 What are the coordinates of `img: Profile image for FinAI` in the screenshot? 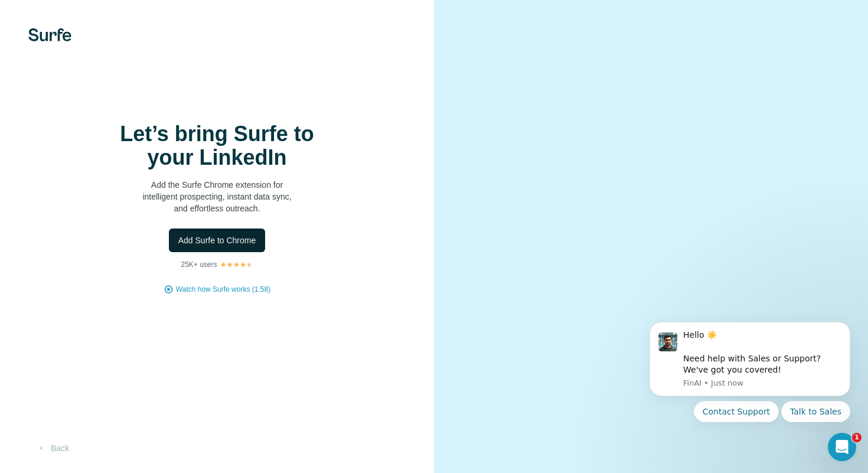 It's located at (36, 34).